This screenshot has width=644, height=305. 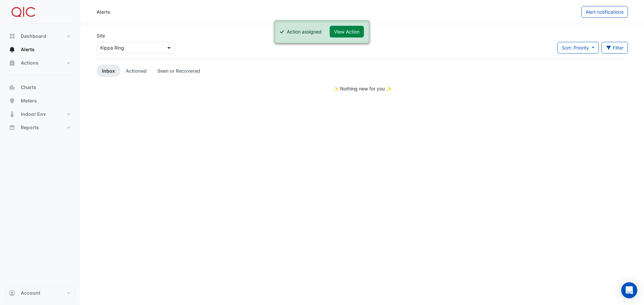 What do you see at coordinates (12, 36) in the screenshot?
I see `app-icon: Dashboard` at bounding box center [12, 36].